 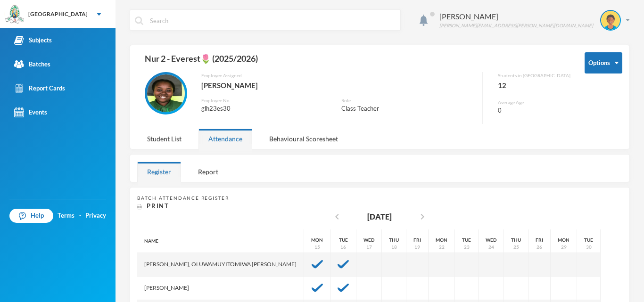 What do you see at coordinates (534, 102) in the screenshot?
I see `div: Average Age` at bounding box center [534, 102].